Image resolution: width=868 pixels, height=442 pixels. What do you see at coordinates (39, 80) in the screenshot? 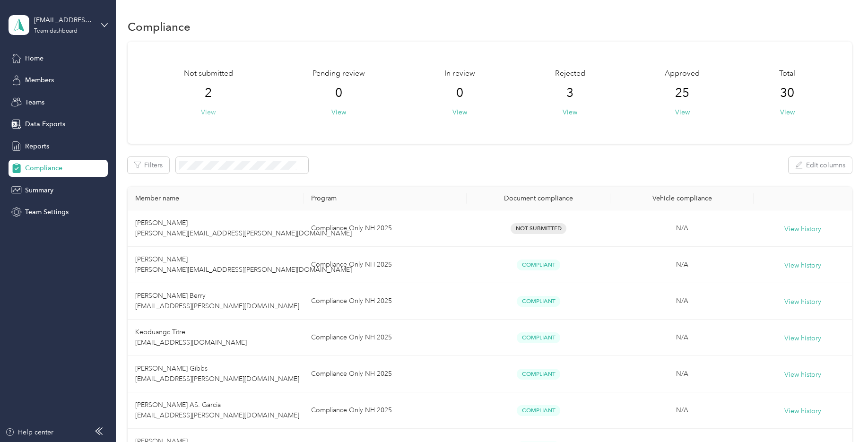
I see `span: Members` at bounding box center [39, 80].